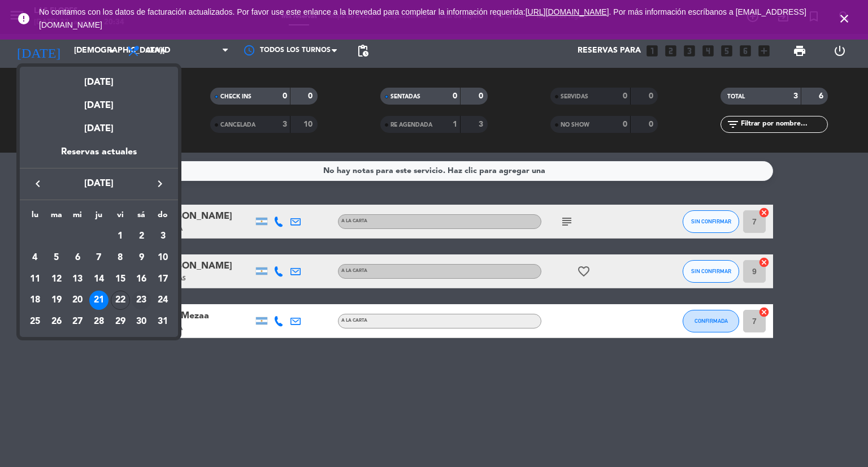 The height and width of the screenshot is (467, 868). Describe the element at coordinates (77, 322) in the screenshot. I see `div: 27` at that location.